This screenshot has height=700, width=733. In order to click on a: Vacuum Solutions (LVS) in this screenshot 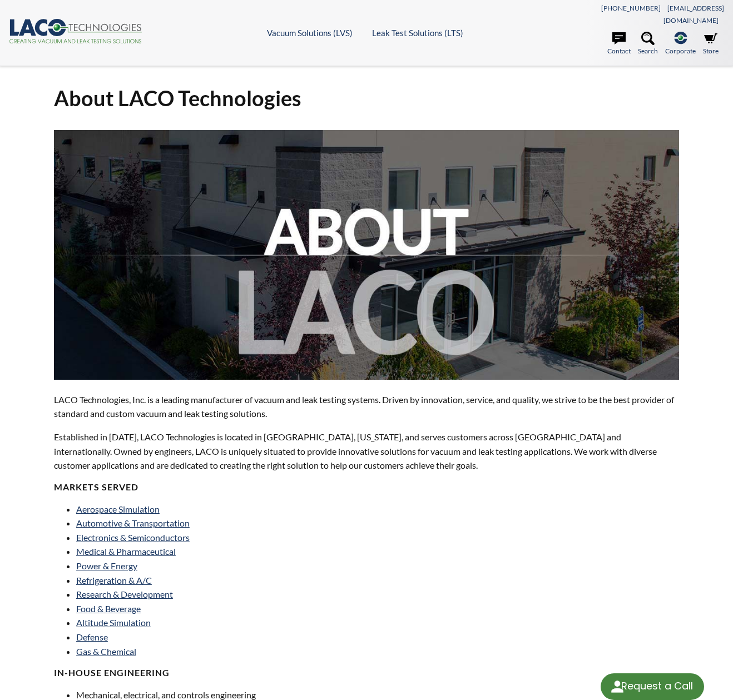, I will do `click(310, 33)`.